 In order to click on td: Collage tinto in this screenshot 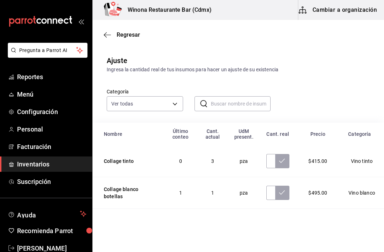, I will do `click(129, 161)`.